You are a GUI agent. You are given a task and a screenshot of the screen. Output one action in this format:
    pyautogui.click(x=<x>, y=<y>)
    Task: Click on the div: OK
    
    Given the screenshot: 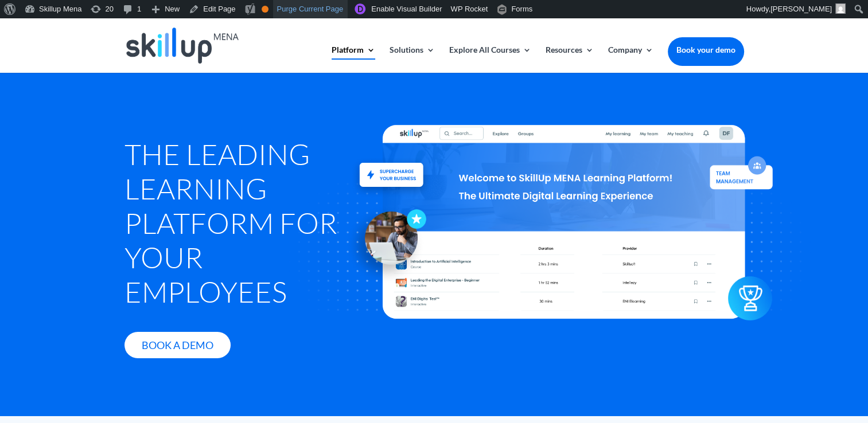 What is the action you would take?
    pyautogui.click(x=265, y=9)
    